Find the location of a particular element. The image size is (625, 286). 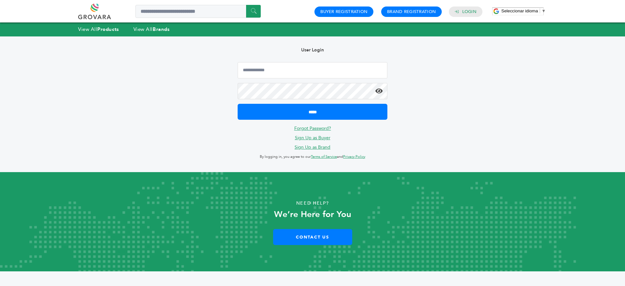

a: Login is located at coordinates (469, 12).